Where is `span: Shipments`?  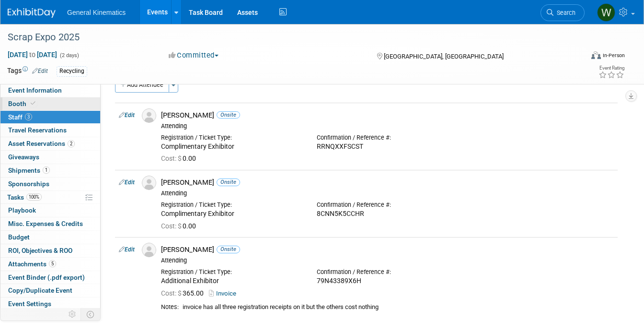
span: Shipments is located at coordinates (29, 170).